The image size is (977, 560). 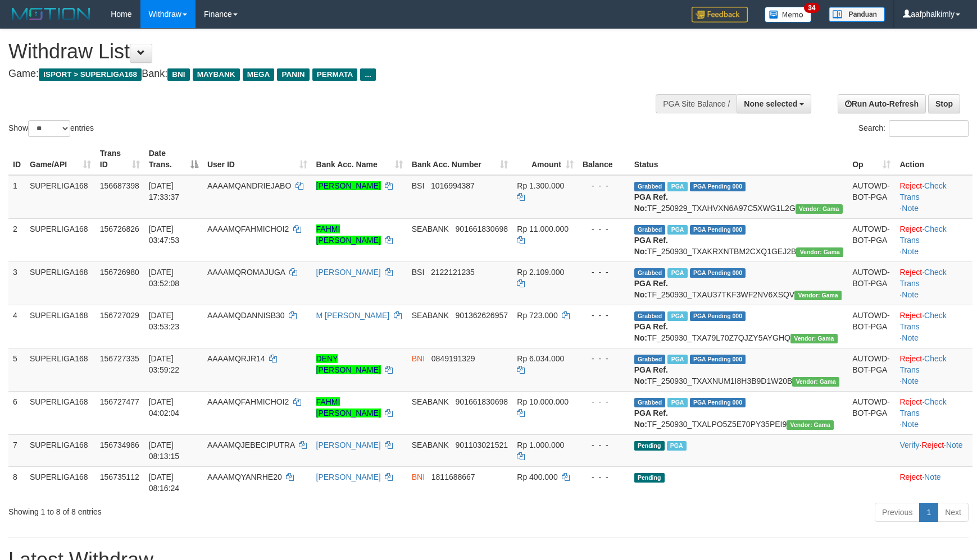 What do you see at coordinates (738, 283) in the screenshot?
I see `td: TF_250930_TXAU37TKF3WF2NV6XSQV` at bounding box center [738, 283].